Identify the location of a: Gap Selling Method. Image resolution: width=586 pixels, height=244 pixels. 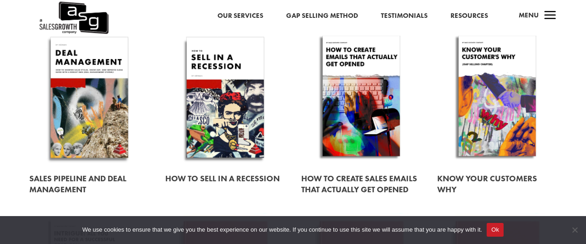
(322, 16).